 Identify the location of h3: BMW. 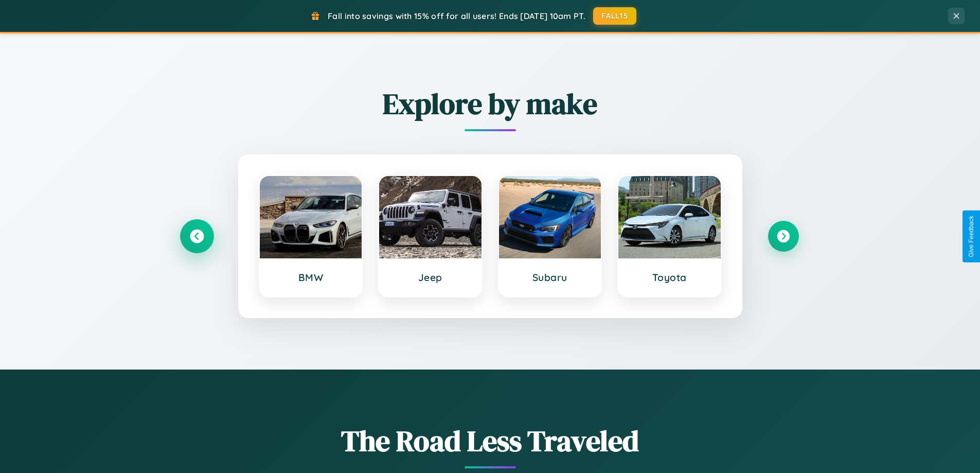
(310, 277).